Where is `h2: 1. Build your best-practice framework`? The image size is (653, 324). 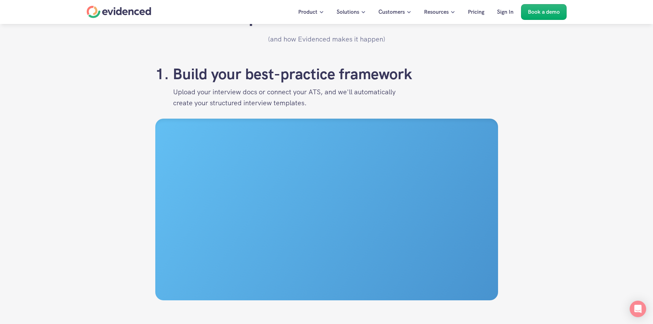
h2: 1. Build your best-practice framework is located at coordinates (327, 74).